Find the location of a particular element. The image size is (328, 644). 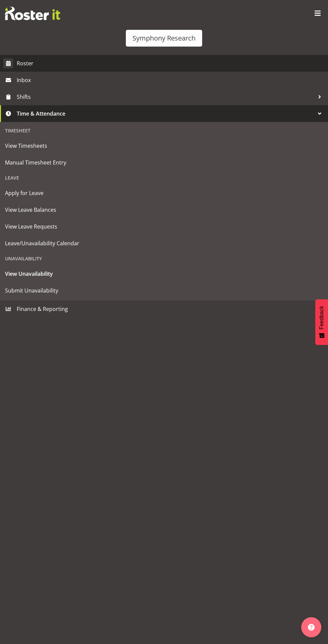

a: Manual Timesheet Entry is located at coordinates (164, 162).